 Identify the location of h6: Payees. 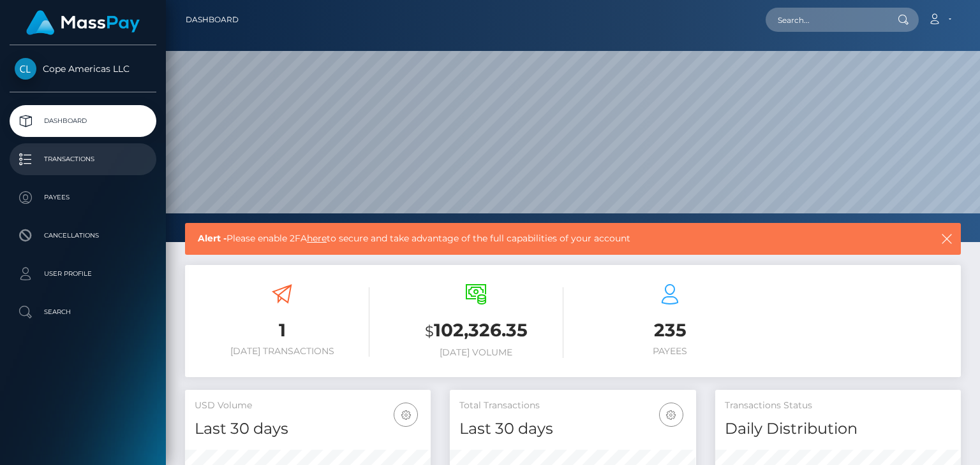
(670, 351).